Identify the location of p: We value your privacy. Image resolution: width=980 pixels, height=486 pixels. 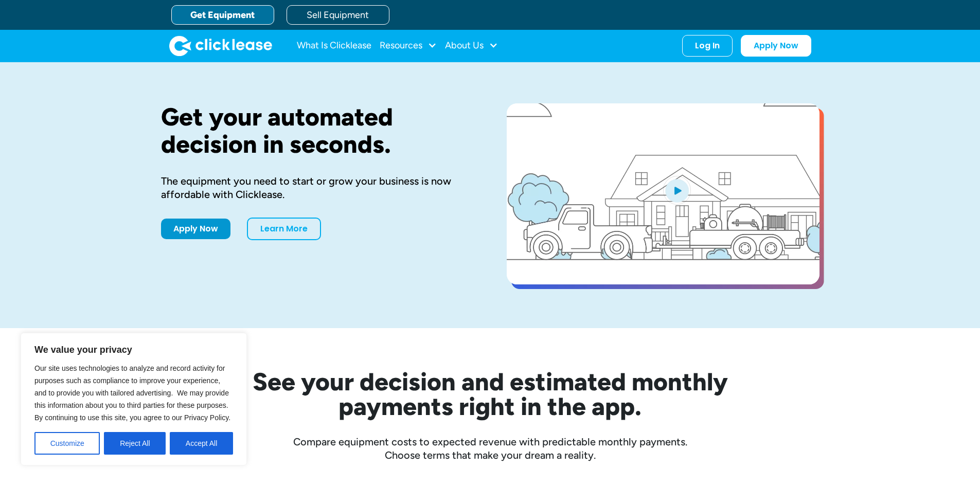
(134, 350).